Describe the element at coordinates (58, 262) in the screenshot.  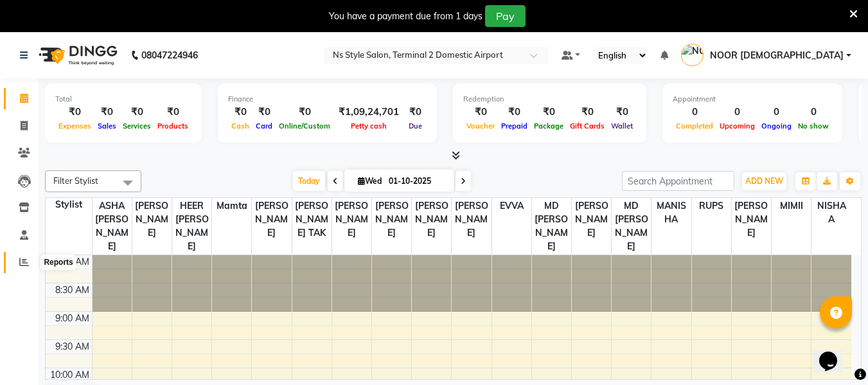
I see `div: Reports` at that location.